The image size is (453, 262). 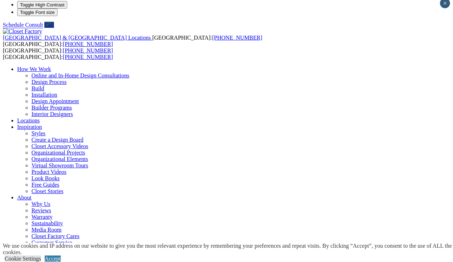 I want to click on a: Call, so click(x=49, y=25).